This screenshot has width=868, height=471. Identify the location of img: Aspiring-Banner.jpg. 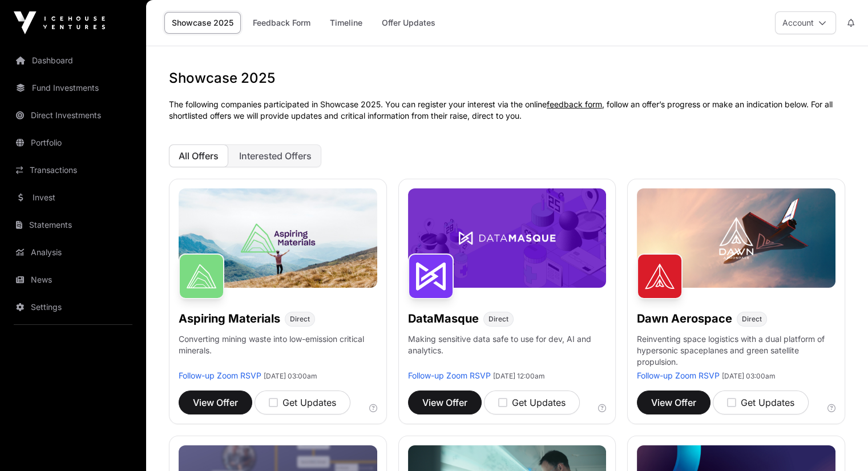
(278, 238).